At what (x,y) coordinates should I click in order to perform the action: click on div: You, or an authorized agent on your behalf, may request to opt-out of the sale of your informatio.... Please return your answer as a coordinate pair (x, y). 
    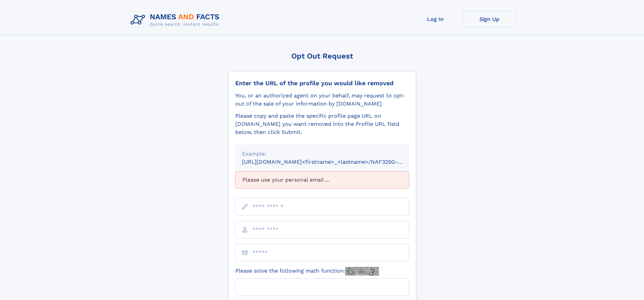
    Looking at the image, I should click on (322, 100).